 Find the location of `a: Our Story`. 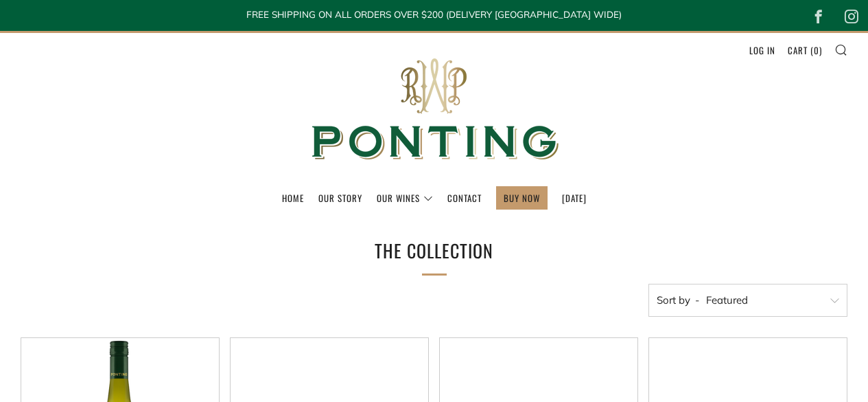

a: Our Story is located at coordinates (340, 198).